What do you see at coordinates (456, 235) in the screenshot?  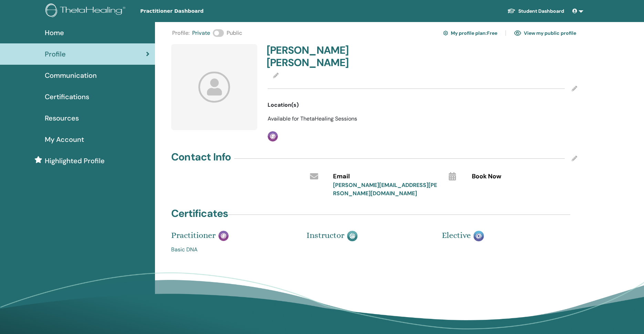 I see `span: Elective` at bounding box center [456, 235].